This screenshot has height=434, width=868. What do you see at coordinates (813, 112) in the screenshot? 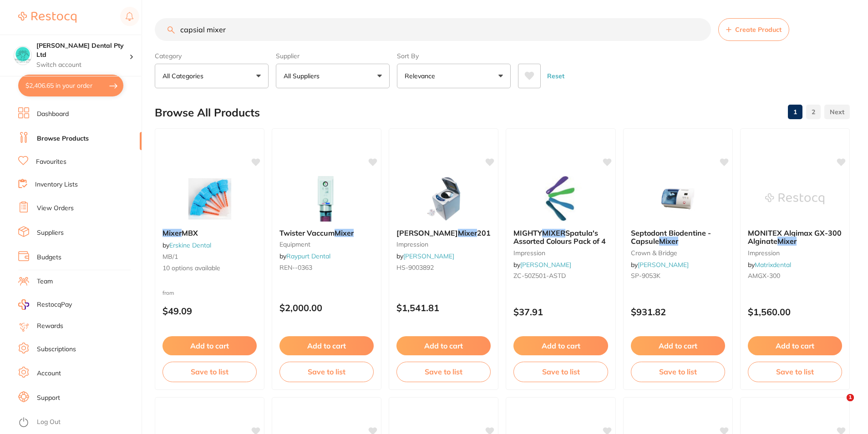
I see `a: 2` at bounding box center [813, 112].